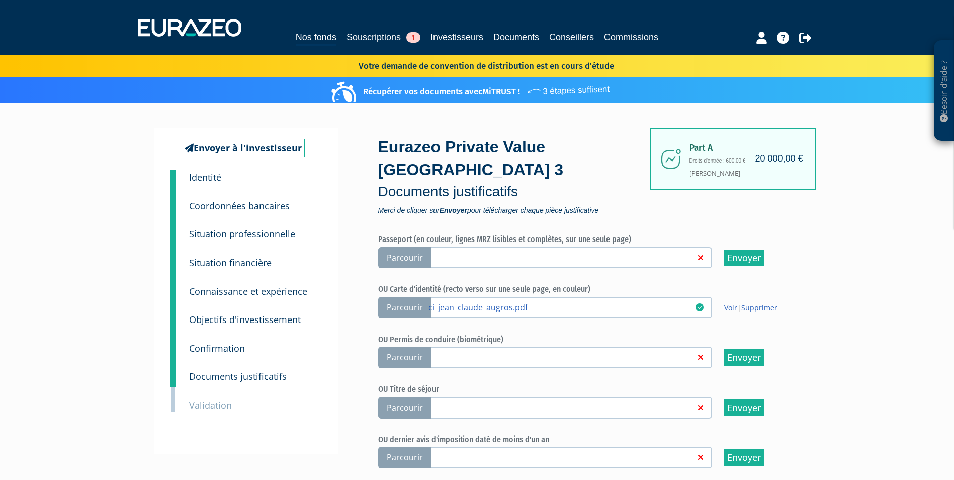  I want to click on h6: OU Carte d'identité (recto verso sur une seule page, en couleur), so click(587, 289).